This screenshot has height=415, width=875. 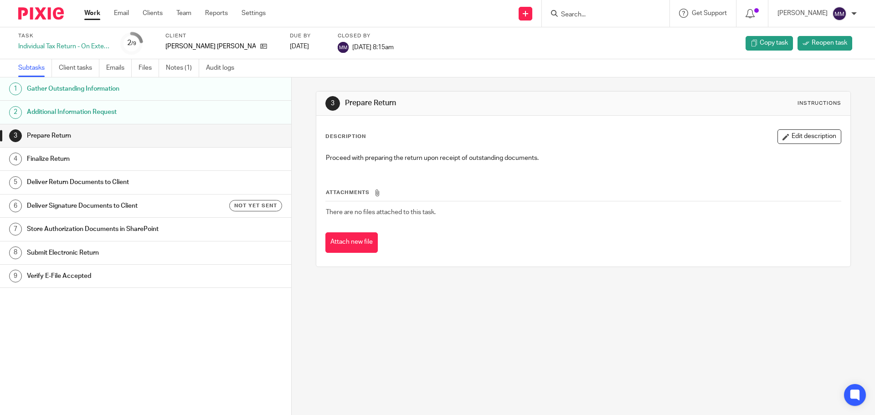 I want to click on span: Copy task, so click(x=774, y=43).